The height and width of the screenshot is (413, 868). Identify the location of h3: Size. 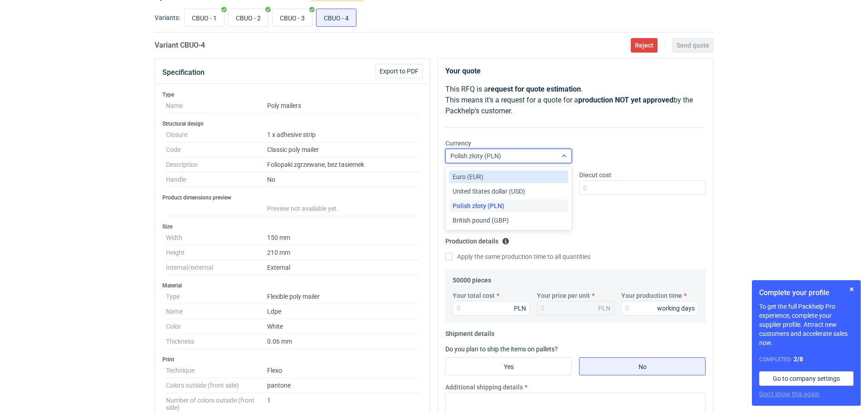
(292, 227).